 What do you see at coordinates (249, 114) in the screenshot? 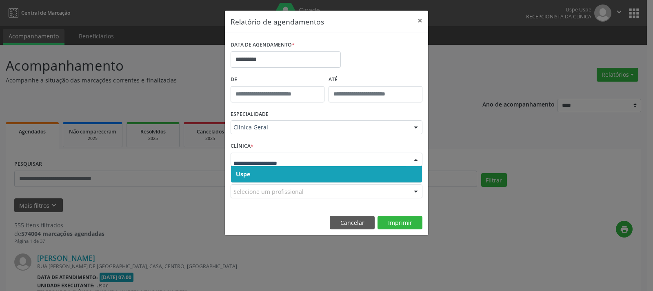
I see `label: ESPECIALIDADE` at bounding box center [249, 114].